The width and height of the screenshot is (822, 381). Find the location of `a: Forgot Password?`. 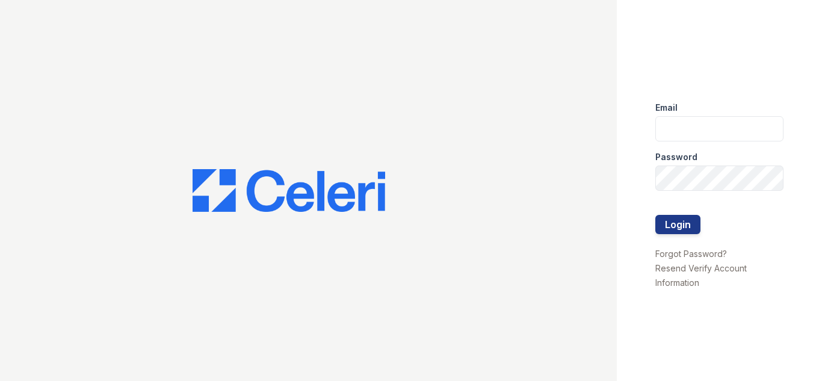

a: Forgot Password? is located at coordinates (691, 253).